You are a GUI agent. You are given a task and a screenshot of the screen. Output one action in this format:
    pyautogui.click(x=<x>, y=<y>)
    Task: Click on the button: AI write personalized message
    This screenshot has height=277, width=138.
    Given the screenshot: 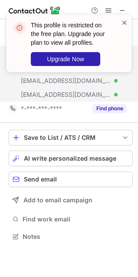 What is the action you would take?
    pyautogui.click(x=71, y=158)
    